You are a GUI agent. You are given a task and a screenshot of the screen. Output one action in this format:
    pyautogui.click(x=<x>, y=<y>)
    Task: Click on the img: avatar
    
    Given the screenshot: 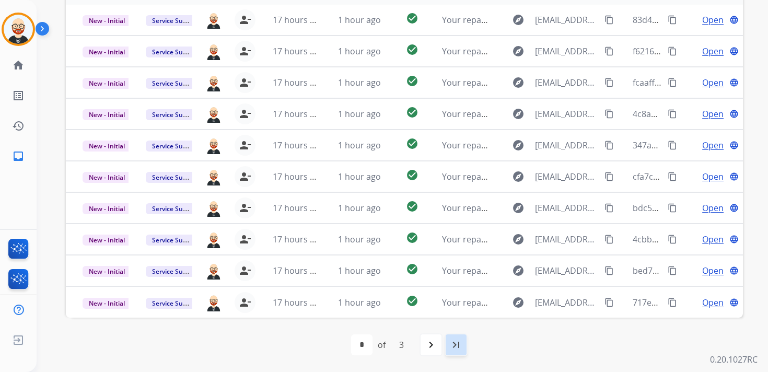 What is the action you would take?
    pyautogui.click(x=18, y=29)
    